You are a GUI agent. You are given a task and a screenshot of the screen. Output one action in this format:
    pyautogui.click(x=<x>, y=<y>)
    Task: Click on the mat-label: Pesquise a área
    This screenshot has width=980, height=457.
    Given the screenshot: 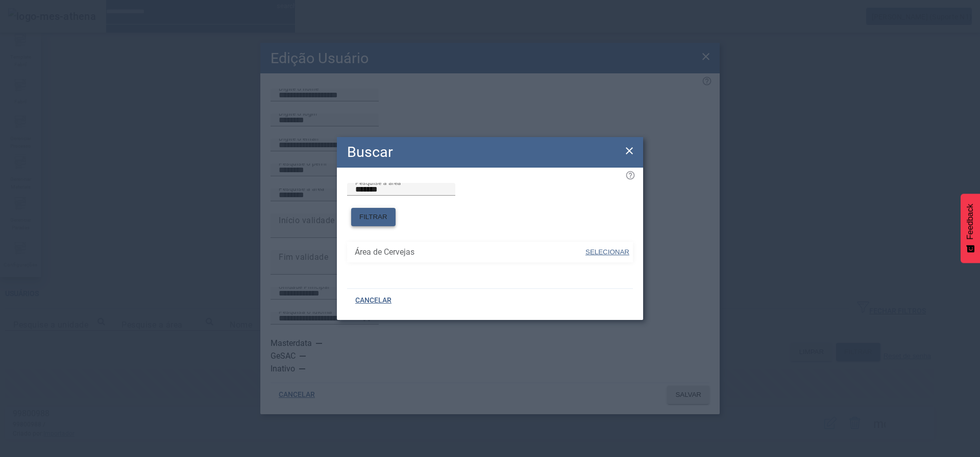 What is the action you would take?
    pyautogui.click(x=378, y=182)
    